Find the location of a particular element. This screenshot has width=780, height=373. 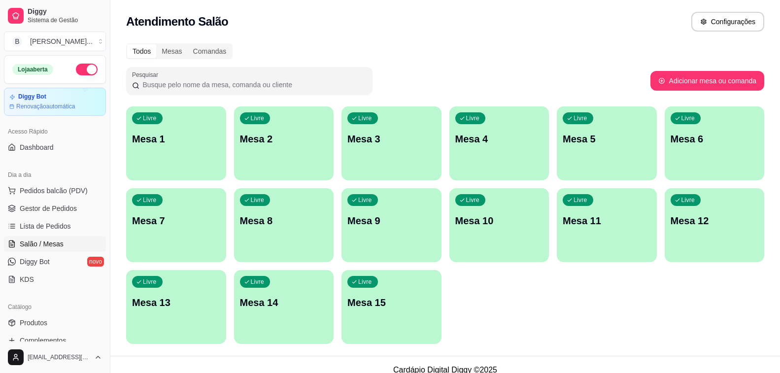

span: Gestor de Pedidos is located at coordinates (48, 208).